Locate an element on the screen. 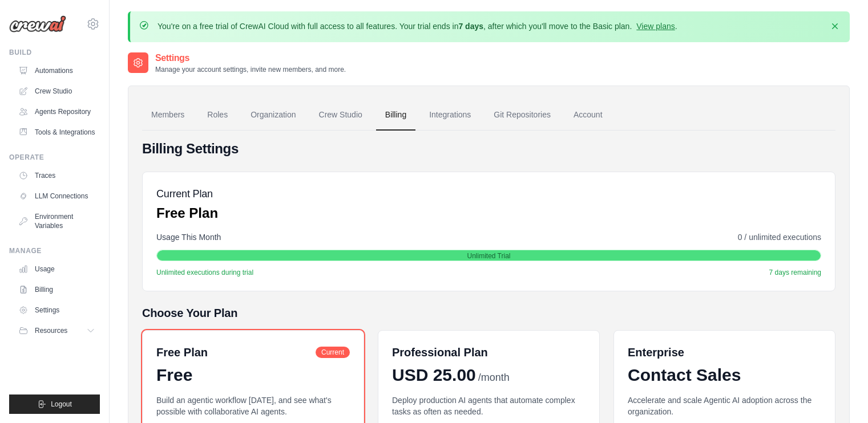  span: Logout is located at coordinates (61, 404).